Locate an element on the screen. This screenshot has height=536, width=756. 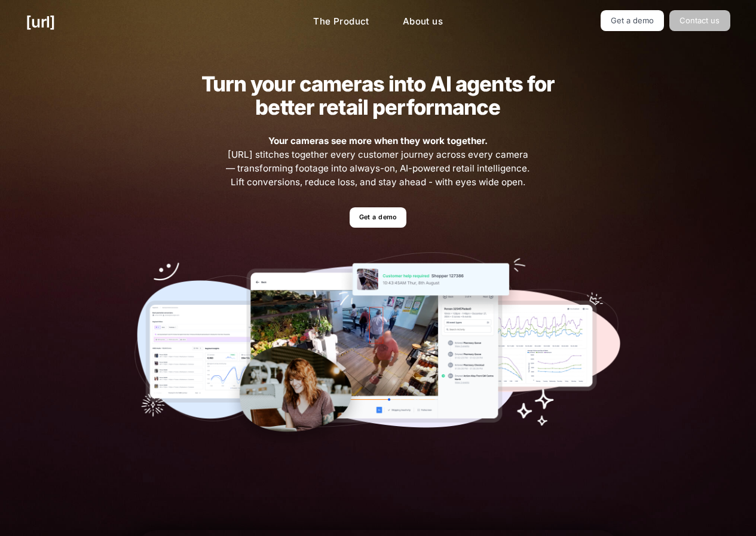
h2: Turn your cameras into AI agents for better retail performance is located at coordinates (378, 96).